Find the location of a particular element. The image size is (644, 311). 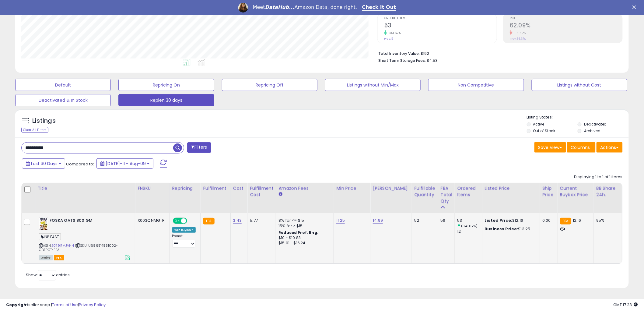

a: 11.25 is located at coordinates (341, 221).